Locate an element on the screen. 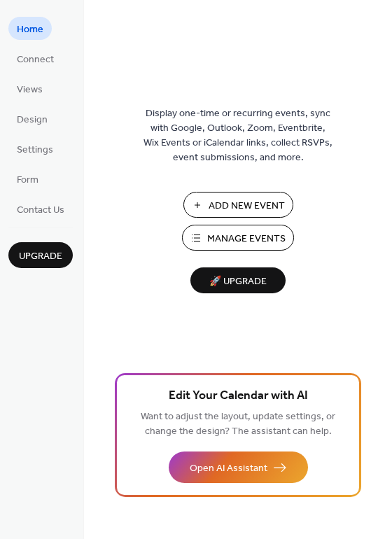 The height and width of the screenshot is (539, 392). button: Open AI Assistant is located at coordinates (238, 467).